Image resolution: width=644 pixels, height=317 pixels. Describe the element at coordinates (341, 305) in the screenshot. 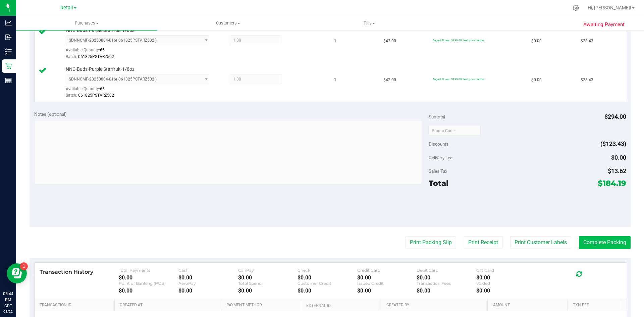

I see `th: External ID` at that location.